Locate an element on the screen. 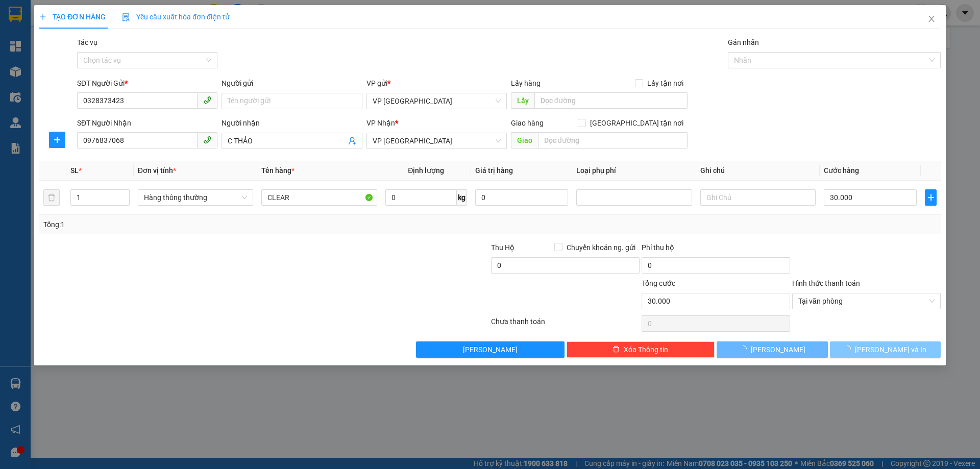  span: TẠO ĐƠN HÀNG is located at coordinates (73, 16).